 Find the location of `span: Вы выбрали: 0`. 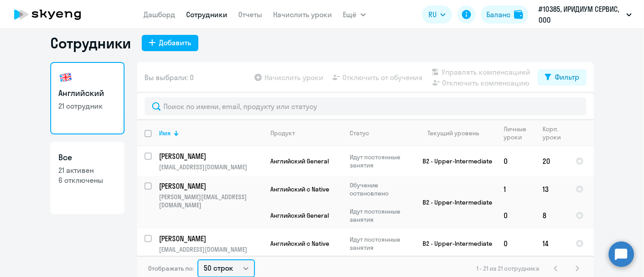

span: Вы выбрали: 0 is located at coordinates (169, 77).